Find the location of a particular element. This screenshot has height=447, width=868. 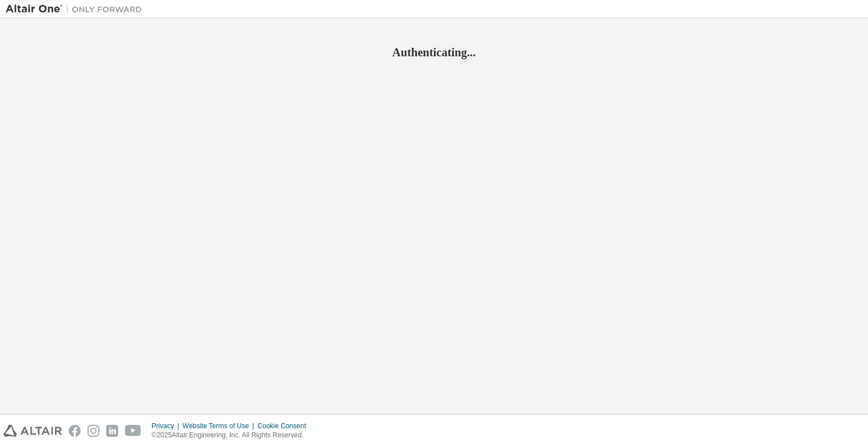

div: Privacy is located at coordinates (167, 426).